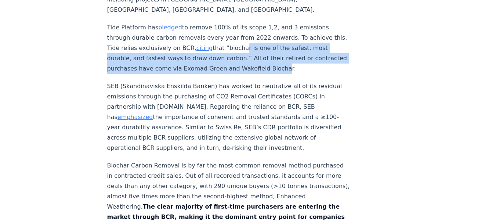  What do you see at coordinates (135, 117) in the screenshot?
I see `a: emphasized` at bounding box center [135, 117].